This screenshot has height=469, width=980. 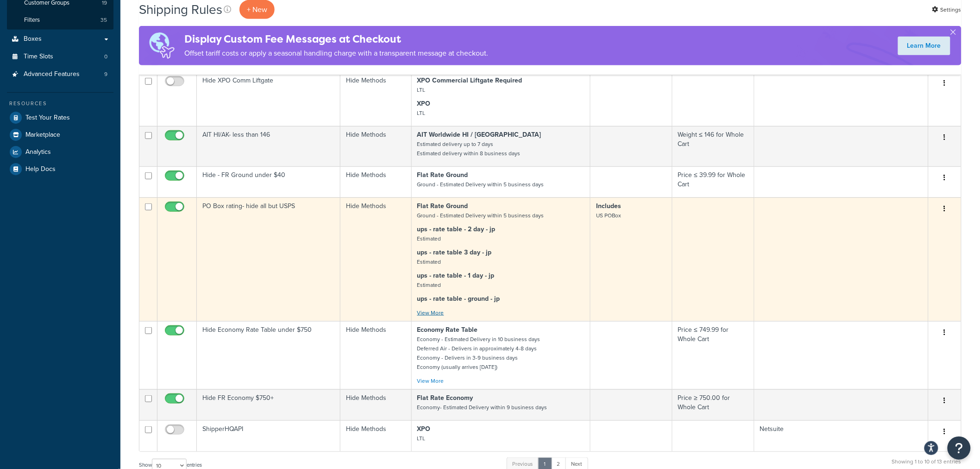 What do you see at coordinates (713, 146) in the screenshot?
I see `td: Weight ≤ 146 for Whole Cart` at bounding box center [713, 146].